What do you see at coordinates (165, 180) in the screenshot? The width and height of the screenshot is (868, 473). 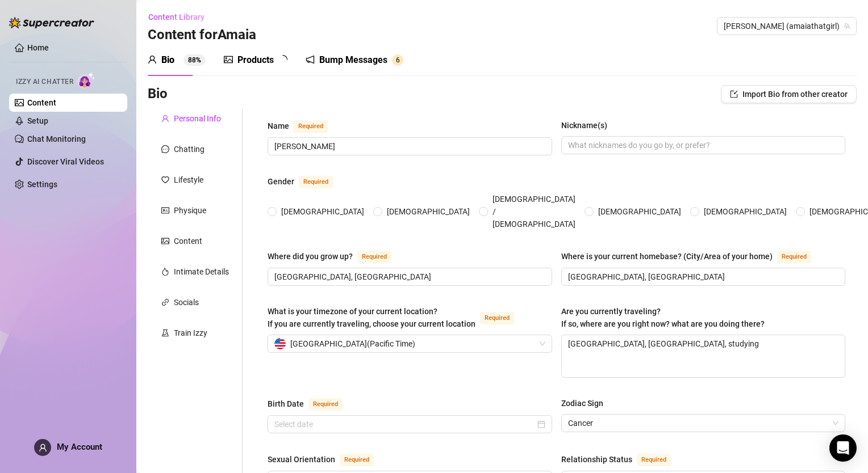 I see `span: heart` at bounding box center [165, 180].